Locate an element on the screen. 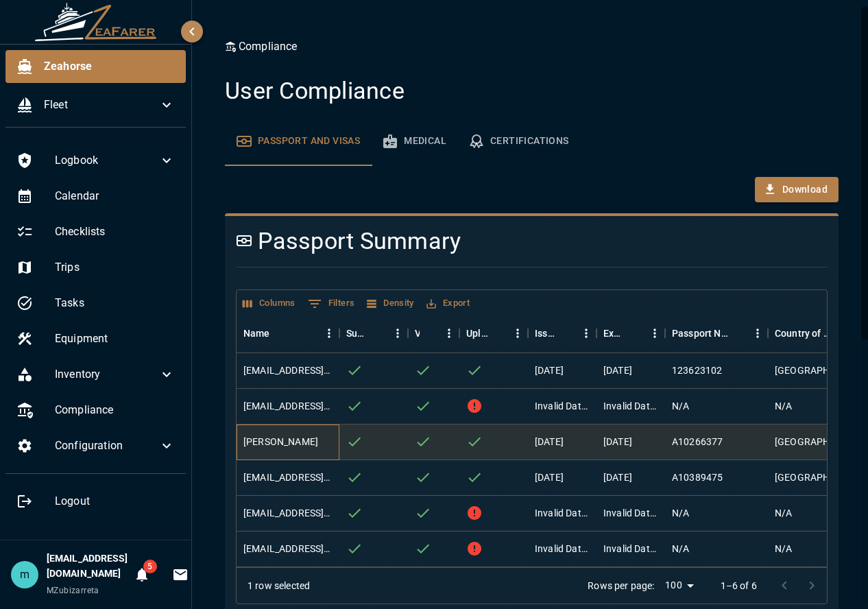 The width and height of the screenshot is (868, 609). button: Download is located at coordinates (797, 190).